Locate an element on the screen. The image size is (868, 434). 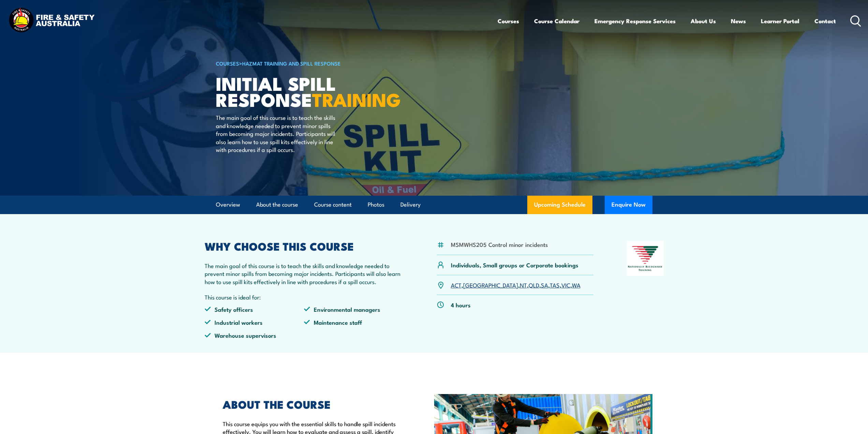
button: Enquire Now is located at coordinates (629, 205).